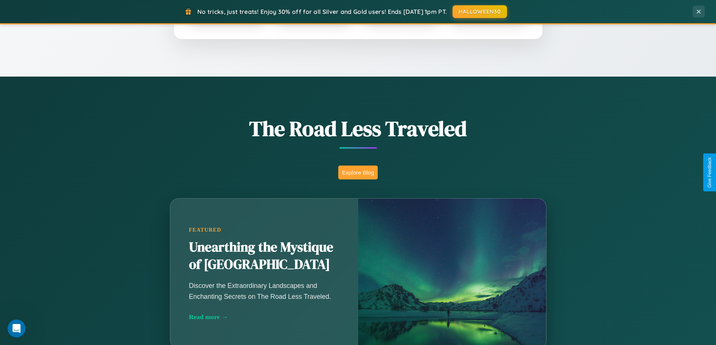 The width and height of the screenshot is (716, 345). What do you see at coordinates (709, 172) in the screenshot?
I see `div: Give Feedback` at bounding box center [709, 172].